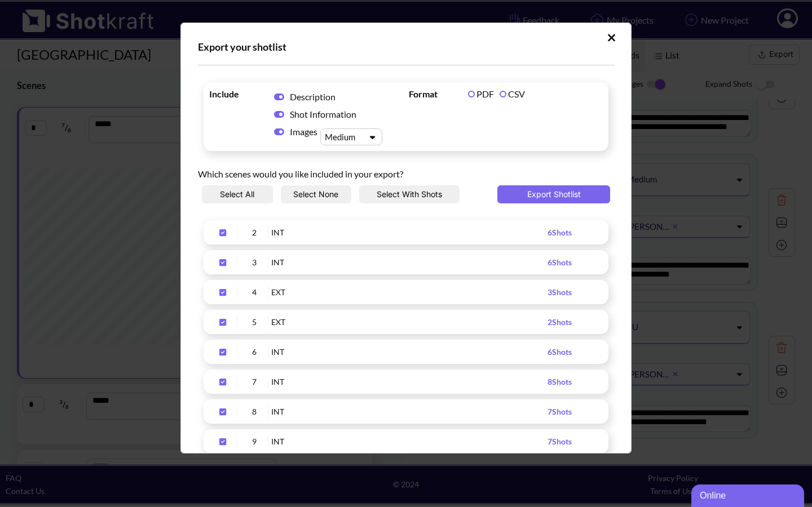 This screenshot has width=812, height=507. Describe the element at coordinates (254, 411) in the screenshot. I see `div: 8` at that location.